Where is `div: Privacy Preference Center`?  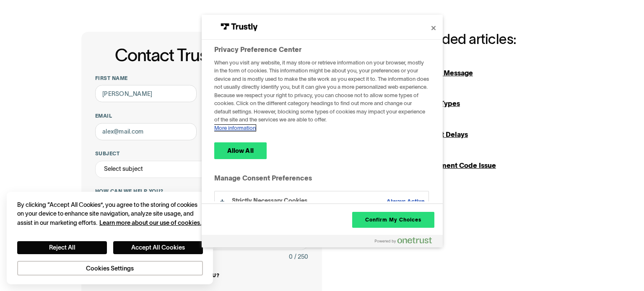
div: Privacy Preference Center is located at coordinates (322, 131).